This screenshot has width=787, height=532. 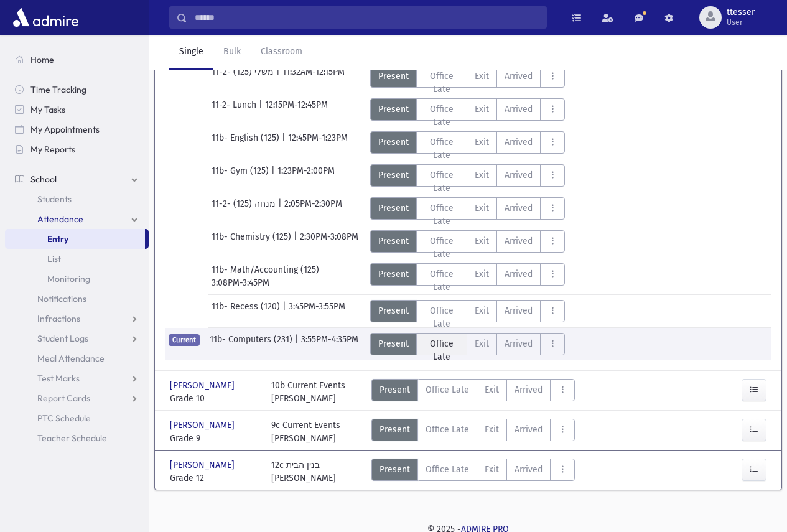 I want to click on a: Student Logs, so click(x=76, y=338).